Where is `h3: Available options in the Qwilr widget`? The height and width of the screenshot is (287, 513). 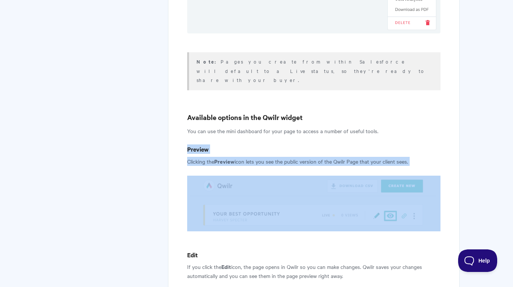 h3: Available options in the Qwilr widget is located at coordinates (314, 117).